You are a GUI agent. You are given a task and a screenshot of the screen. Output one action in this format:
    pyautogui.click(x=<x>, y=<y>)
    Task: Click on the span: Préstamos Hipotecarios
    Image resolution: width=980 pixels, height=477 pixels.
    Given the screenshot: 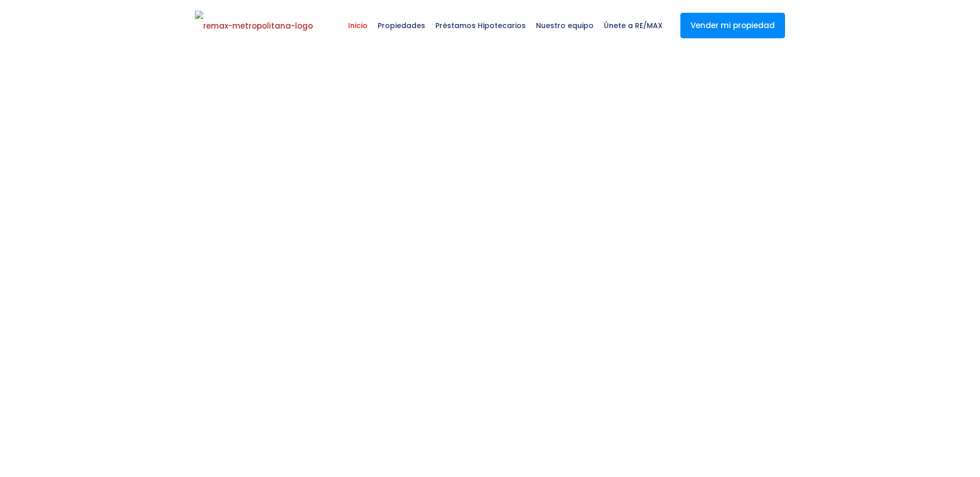 What is the action you would take?
    pyautogui.click(x=481, y=26)
    